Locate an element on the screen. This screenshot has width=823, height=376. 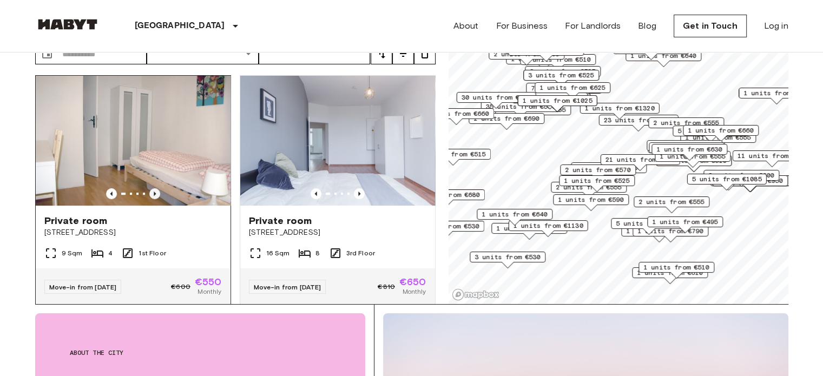
span: 21 units from €575 is located at coordinates (640, 160).